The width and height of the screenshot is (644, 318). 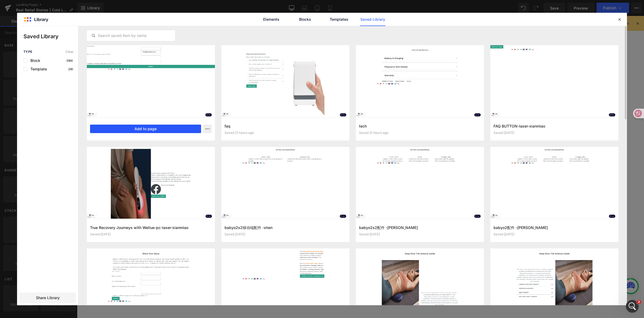 I want to click on p: 210, so click(x=70, y=69).